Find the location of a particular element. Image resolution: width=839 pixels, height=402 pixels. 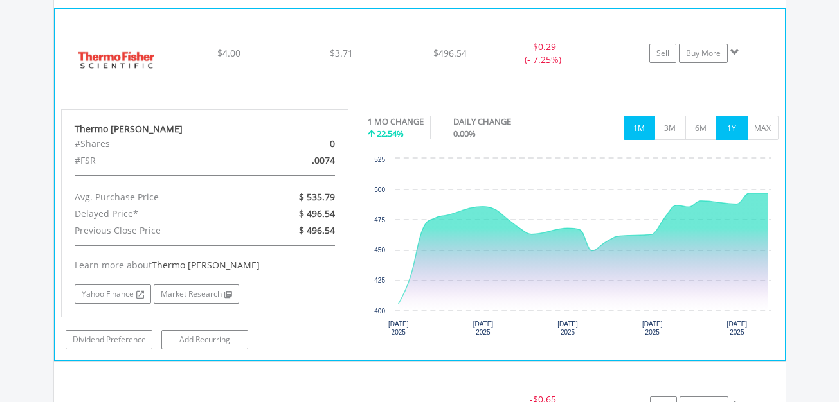

svg: Interactive chart is located at coordinates (573, 249).